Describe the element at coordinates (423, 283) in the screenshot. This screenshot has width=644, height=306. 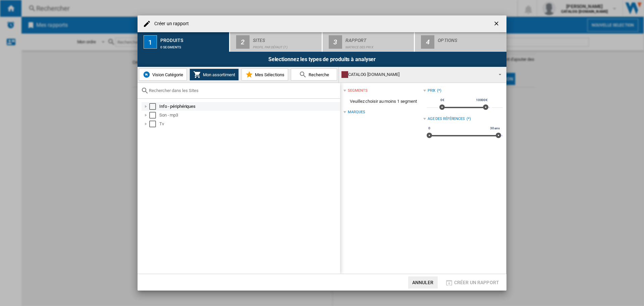
I see `button: Annuler` at that location.